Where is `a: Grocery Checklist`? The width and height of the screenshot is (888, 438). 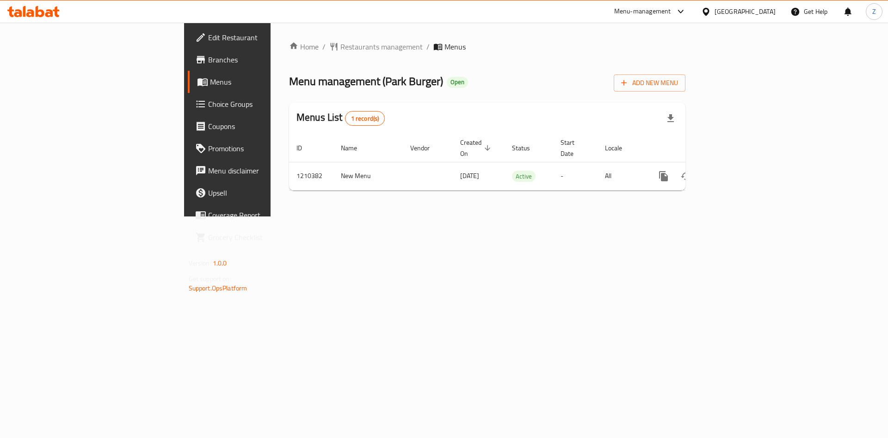 a: Grocery Checklist is located at coordinates (260, 237).